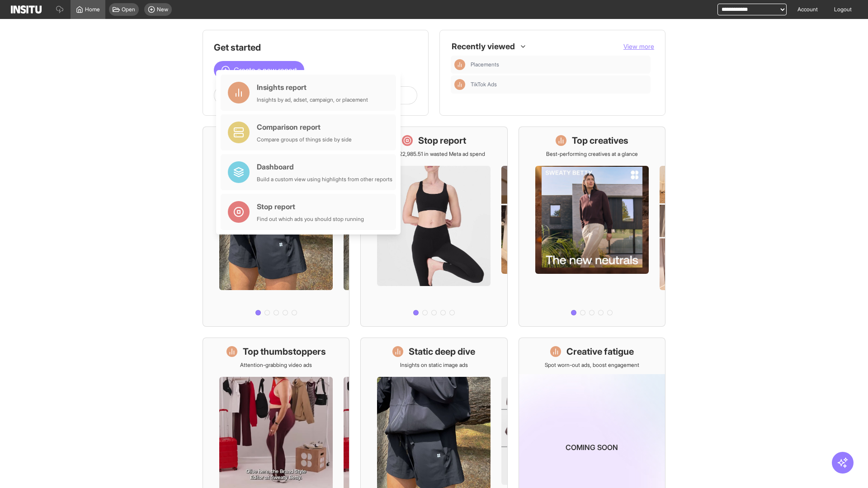 Image resolution: width=868 pixels, height=488 pixels. Describe the element at coordinates (304, 127) in the screenshot. I see `div: Comparison report` at that location.